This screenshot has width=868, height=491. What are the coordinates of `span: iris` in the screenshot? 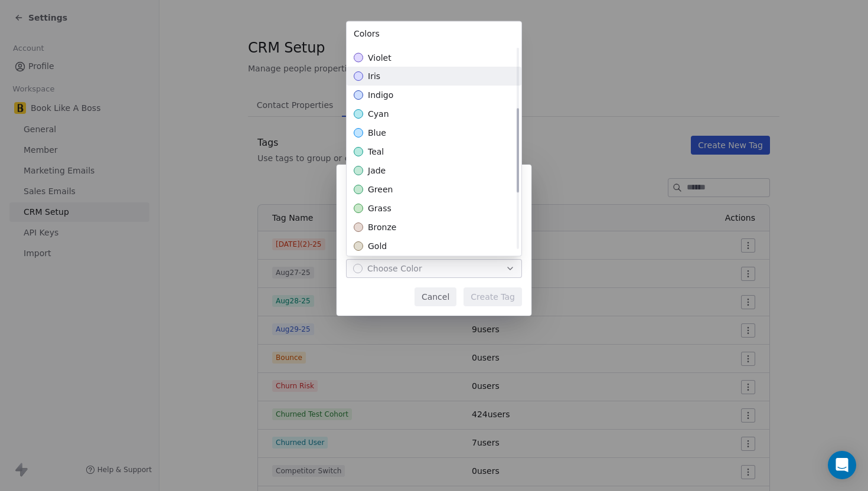 It's located at (374, 77).